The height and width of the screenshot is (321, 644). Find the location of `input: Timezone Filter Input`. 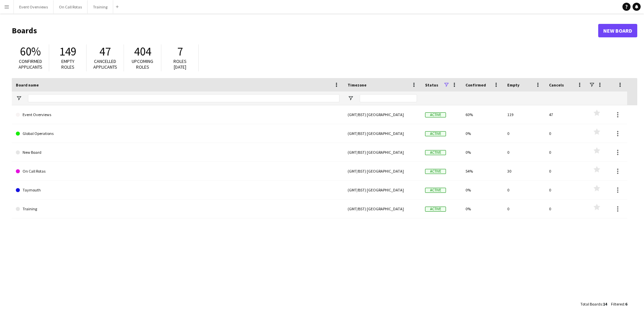

input: Timezone Filter Input is located at coordinates (388, 98).